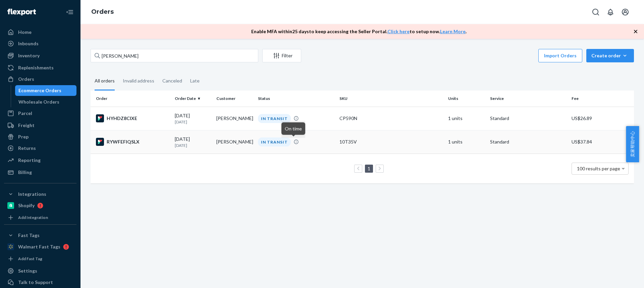 This screenshot has width=644, height=288. Describe the element at coordinates (131, 98) in the screenshot. I see `th: Order` at that location.